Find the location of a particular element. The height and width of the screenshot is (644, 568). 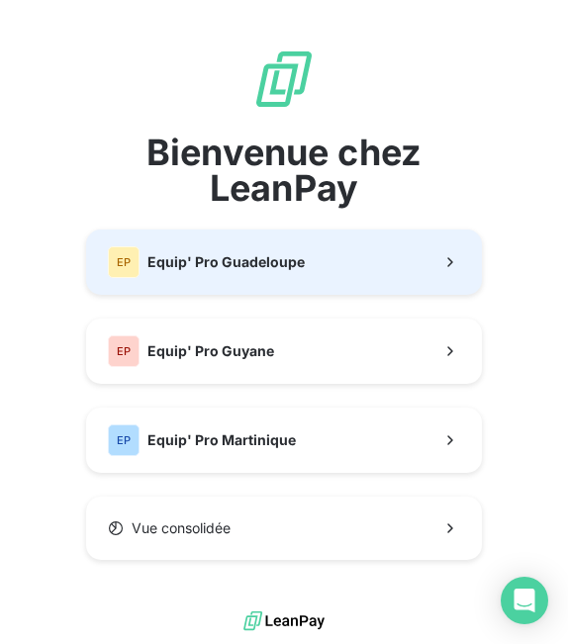

span: Bienvenue chez LeanPay is located at coordinates (284, 170).